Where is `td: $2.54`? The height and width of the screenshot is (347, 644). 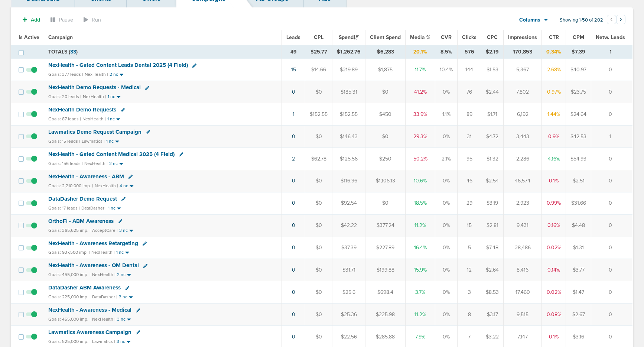
td: $2.54 is located at coordinates (492, 181).